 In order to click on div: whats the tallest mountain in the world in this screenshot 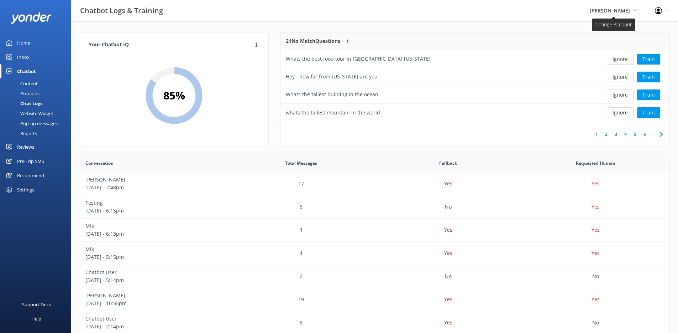, I will do `click(333, 113)`.